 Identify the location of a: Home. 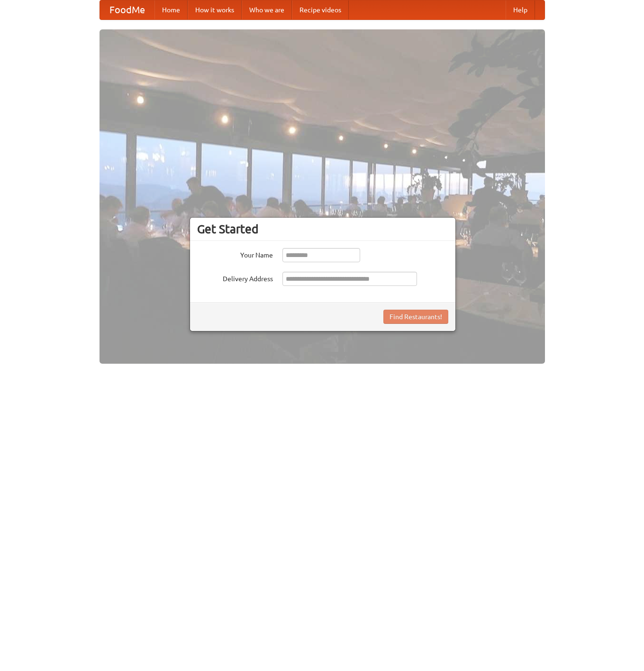
(171, 10).